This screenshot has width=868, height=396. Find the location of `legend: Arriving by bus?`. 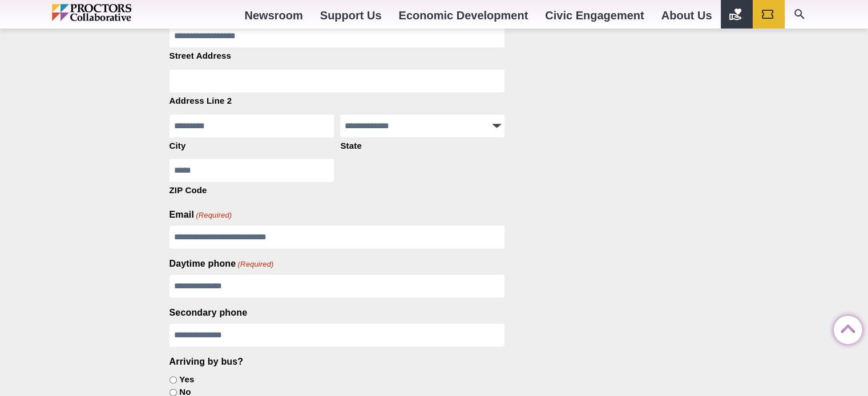

legend: Arriving by bus? is located at coordinates (207, 362).